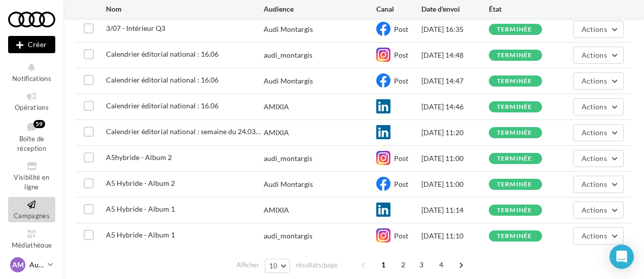 This screenshot has width=644, height=279. Describe the element at coordinates (32, 78) in the screenshot. I see `span: Notifications` at that location.